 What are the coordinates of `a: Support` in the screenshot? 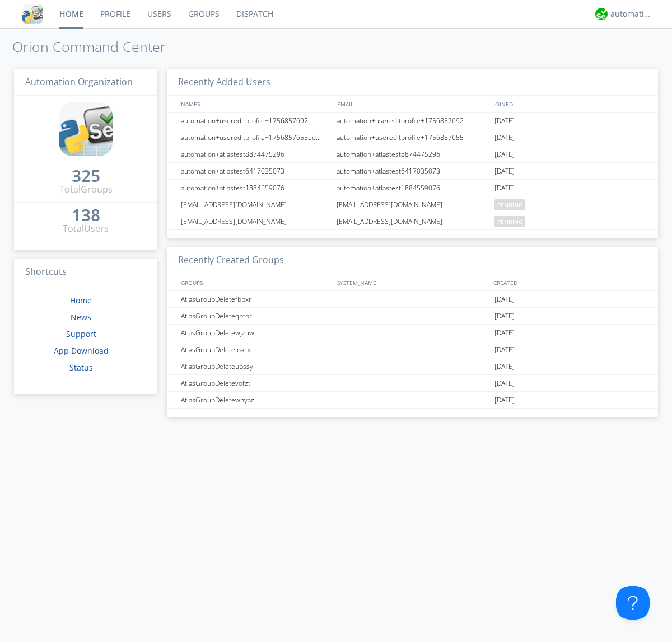 It's located at (81, 333).